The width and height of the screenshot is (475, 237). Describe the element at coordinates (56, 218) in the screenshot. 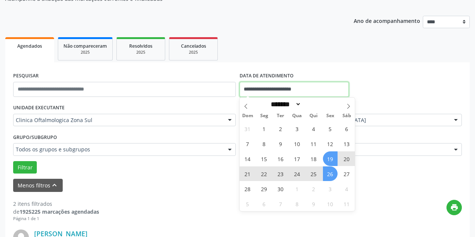

I see `div: Página 1 de 1` at that location.